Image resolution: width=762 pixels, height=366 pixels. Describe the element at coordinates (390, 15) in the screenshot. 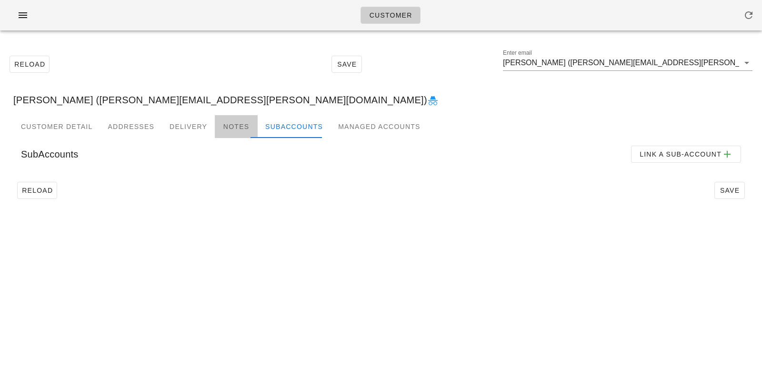

I see `a: Customer` at that location.